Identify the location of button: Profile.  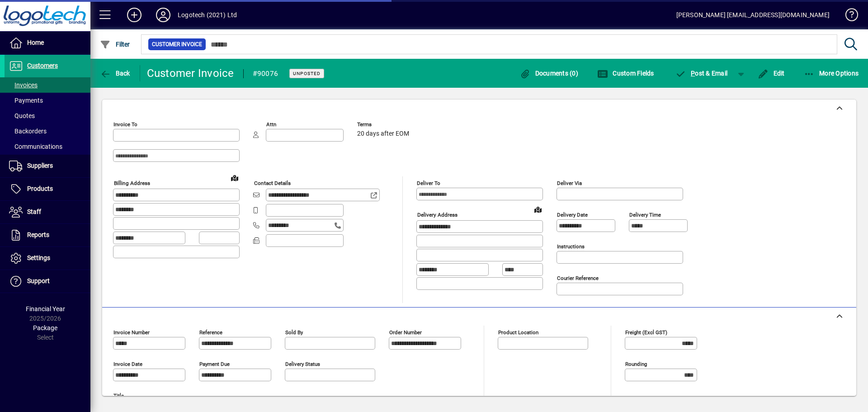
(163, 15).